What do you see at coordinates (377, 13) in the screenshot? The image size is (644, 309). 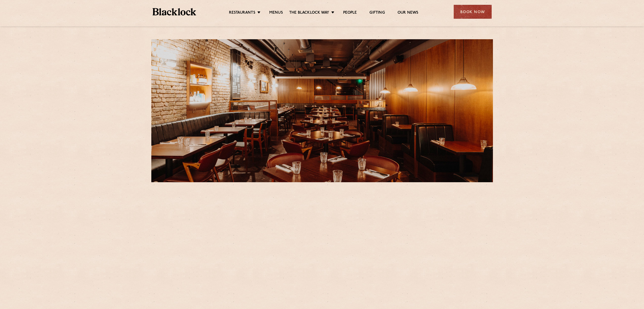 I see `a: Gifting` at bounding box center [377, 13].